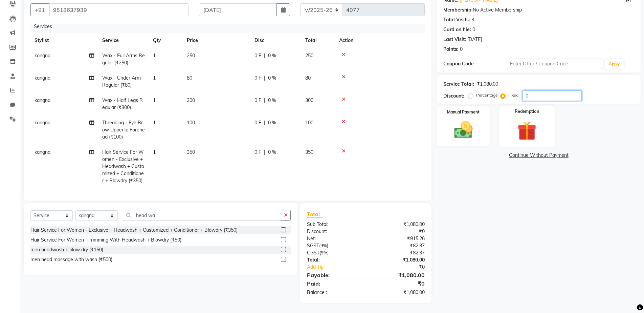 This screenshot has width=644, height=313. Describe the element at coordinates (119, 10) in the screenshot. I see `input: Search by Name/Mobile/Email/Code` at that location.